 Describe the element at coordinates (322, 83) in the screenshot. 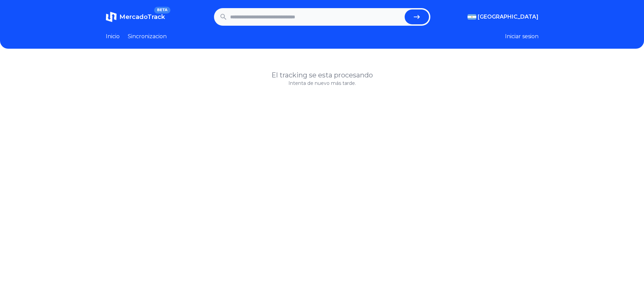

I see `p: Intenta de nuevo más tarde.` at that location.